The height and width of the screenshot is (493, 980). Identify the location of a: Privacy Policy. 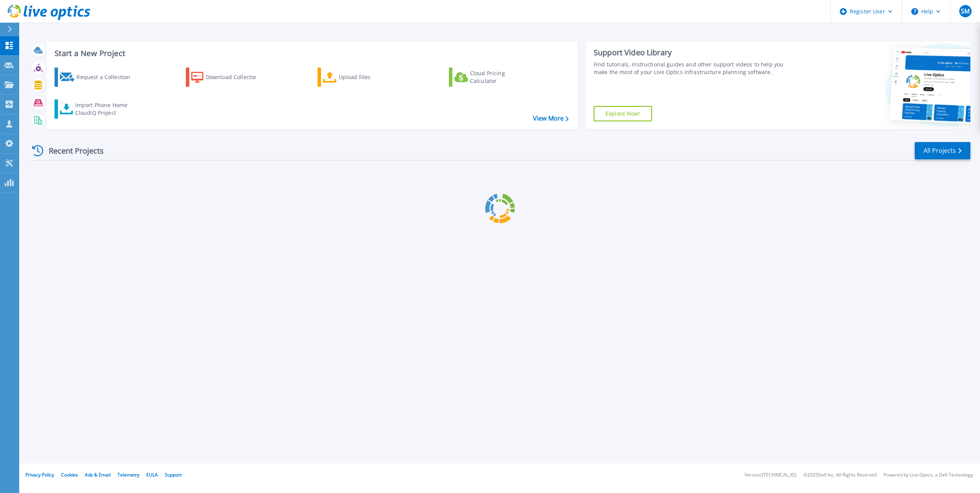
(39, 474).